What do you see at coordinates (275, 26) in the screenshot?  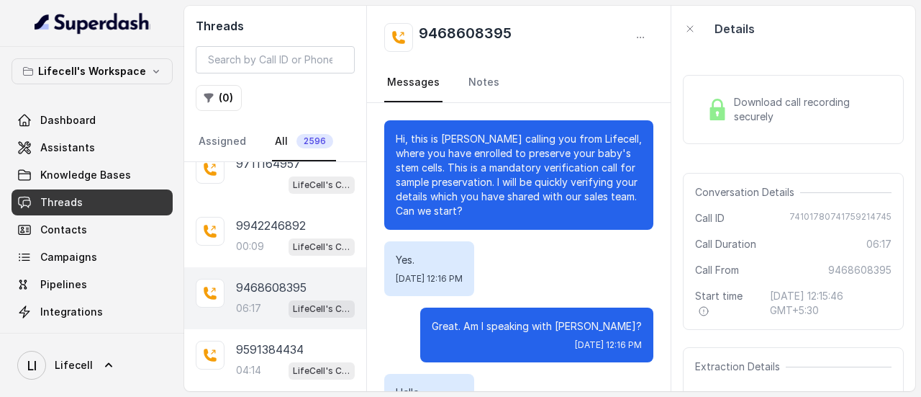 I see `h2: Threads` at bounding box center [275, 26].